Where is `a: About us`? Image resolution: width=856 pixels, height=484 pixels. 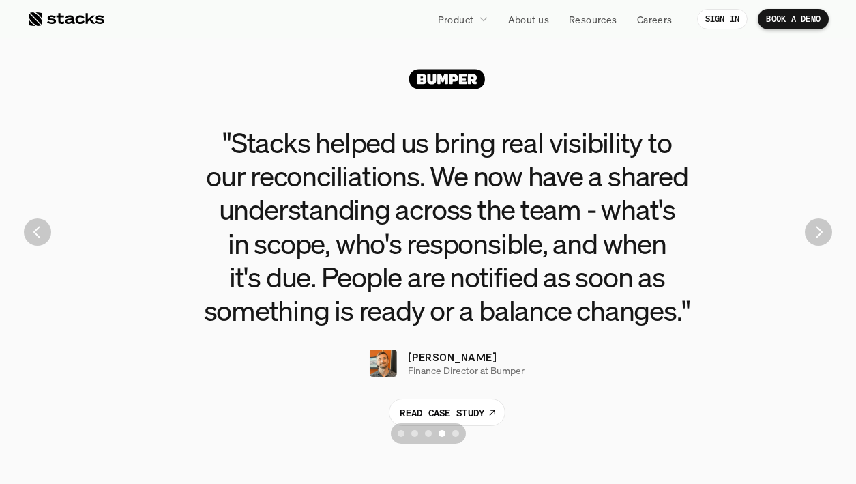 a: About us is located at coordinates (529, 19).